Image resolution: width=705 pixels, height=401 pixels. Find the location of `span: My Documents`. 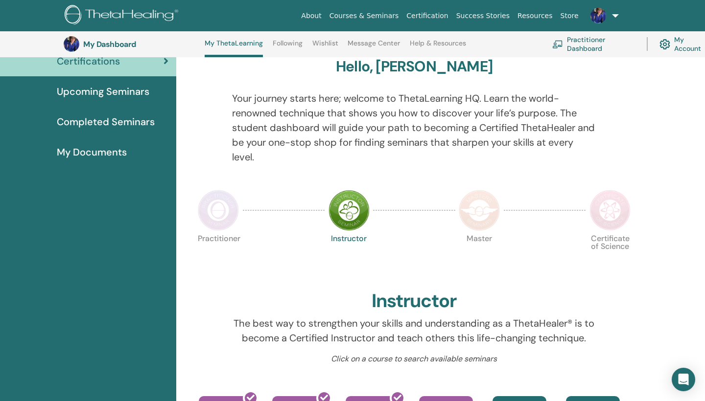

span: My Documents is located at coordinates (92, 152).